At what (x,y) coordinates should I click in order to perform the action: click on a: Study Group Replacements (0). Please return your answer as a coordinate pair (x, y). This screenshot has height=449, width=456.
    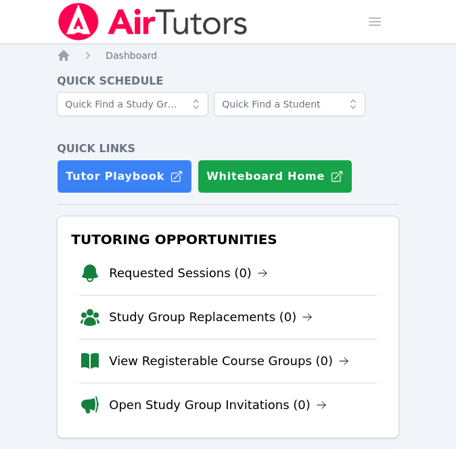
    Looking at the image, I should click on (210, 317).